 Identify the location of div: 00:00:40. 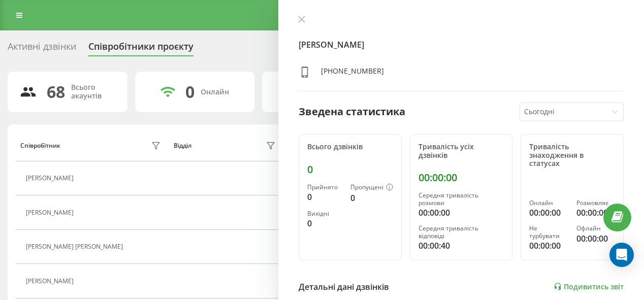
(461, 246).